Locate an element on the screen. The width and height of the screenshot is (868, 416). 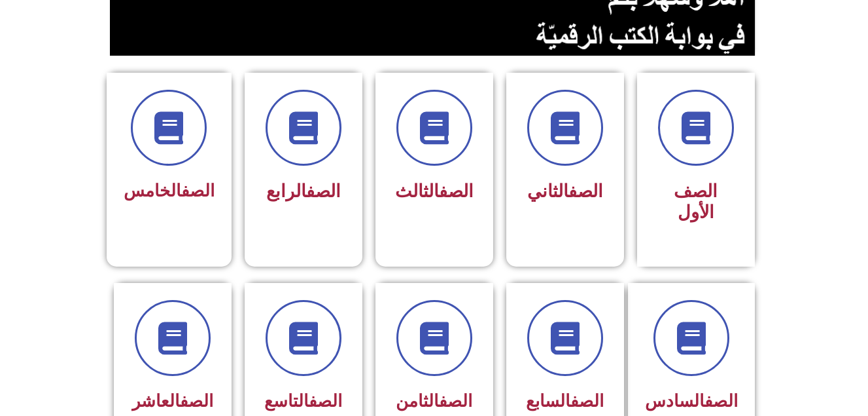
span: الثالث is located at coordinates (435, 191).